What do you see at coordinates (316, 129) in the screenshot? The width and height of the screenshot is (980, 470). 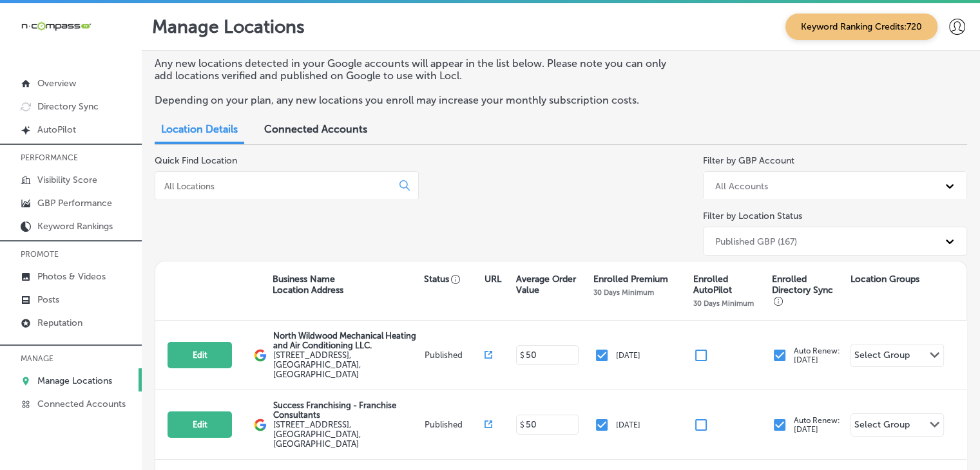 I see `span: Connected Accounts` at bounding box center [316, 129].